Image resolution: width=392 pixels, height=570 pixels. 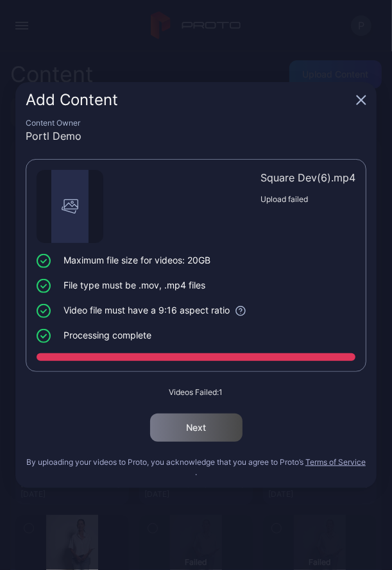 What do you see at coordinates (195, 335) in the screenshot?
I see `li: Processing complete` at bounding box center [195, 335].